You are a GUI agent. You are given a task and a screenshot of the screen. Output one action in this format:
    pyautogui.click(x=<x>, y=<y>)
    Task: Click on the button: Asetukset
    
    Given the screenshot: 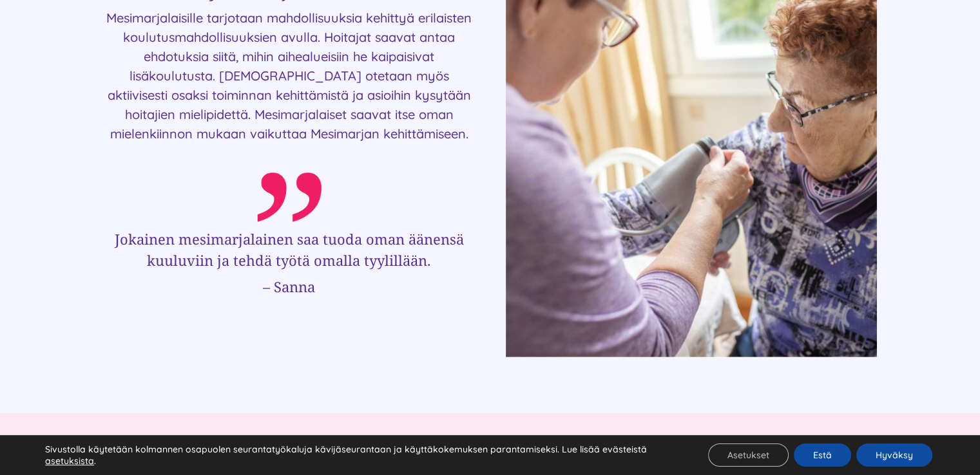 What is the action you would take?
    pyautogui.click(x=748, y=456)
    